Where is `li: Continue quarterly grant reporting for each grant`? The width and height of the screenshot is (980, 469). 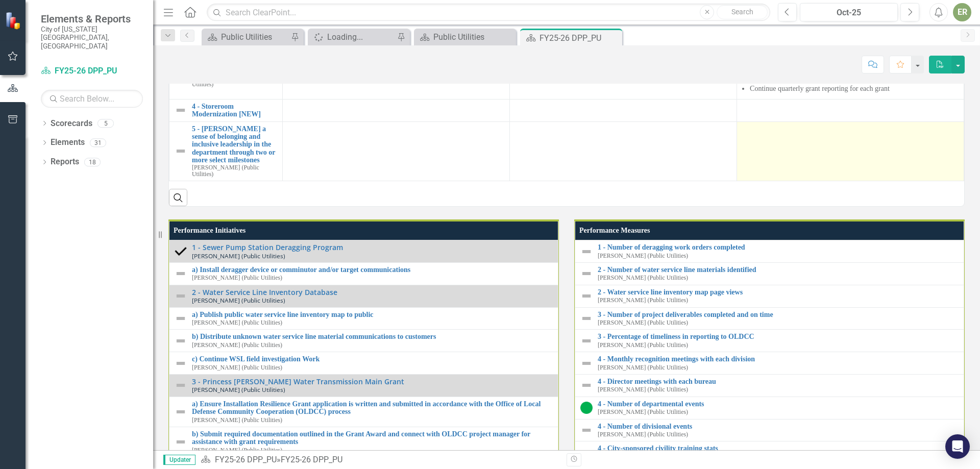 li: Continue quarterly grant reporting for each grant is located at coordinates (854, 89).